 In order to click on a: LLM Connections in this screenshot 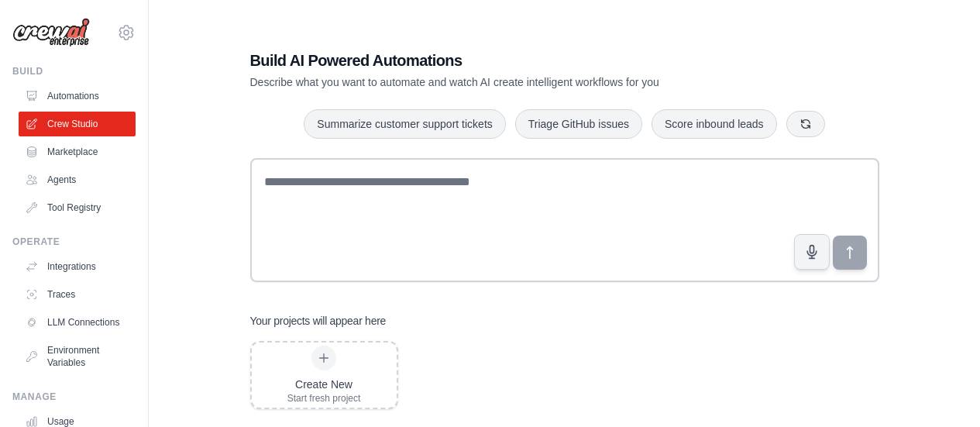, I will do `click(77, 323)`.